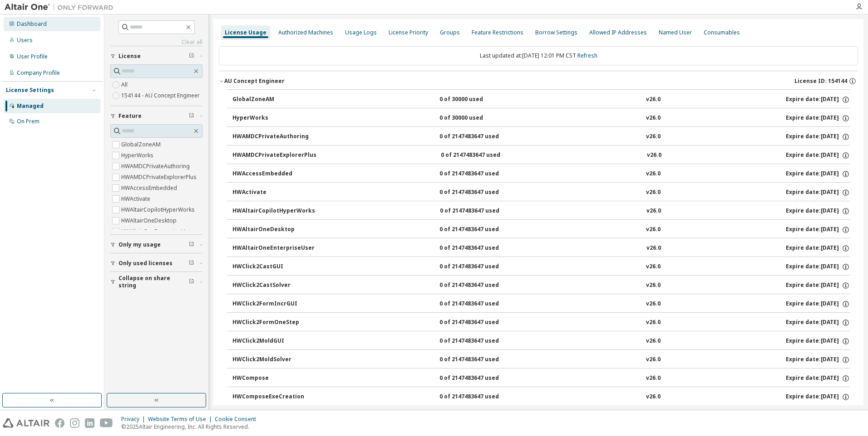 Image resolution: width=868 pixels, height=436 pixels. Describe the element at coordinates (24, 41) in the screenshot. I see `div: Users` at that location.